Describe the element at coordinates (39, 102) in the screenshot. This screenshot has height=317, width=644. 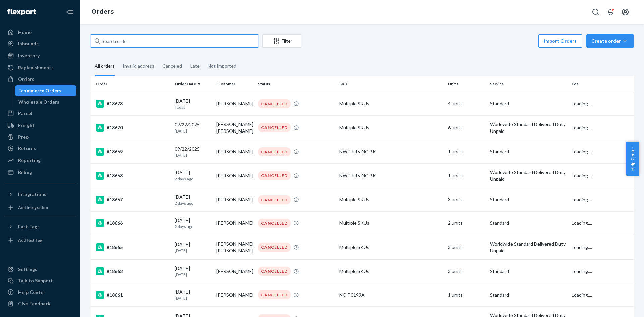
I see `div: Wholesale Orders` at that location.